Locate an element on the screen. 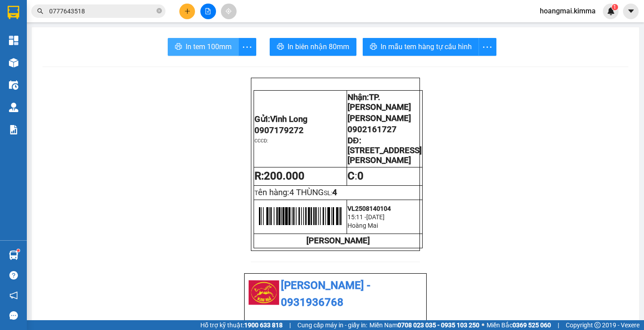 This screenshot has width=644, height=330. span: In mẫu tem hàng tự cấu hình is located at coordinates (426, 46).